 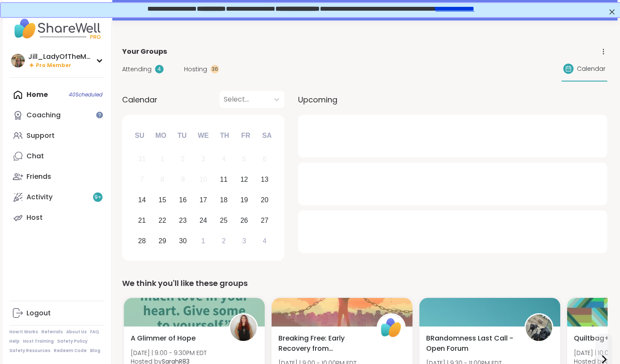 I want to click on a: Safety Policy, so click(x=72, y=342).